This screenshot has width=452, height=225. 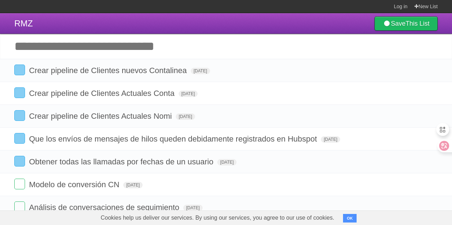 What do you see at coordinates (109, 70) in the screenshot?
I see `span: Crear pipeline de Clientes nuevos Contalinea` at bounding box center [109, 70].